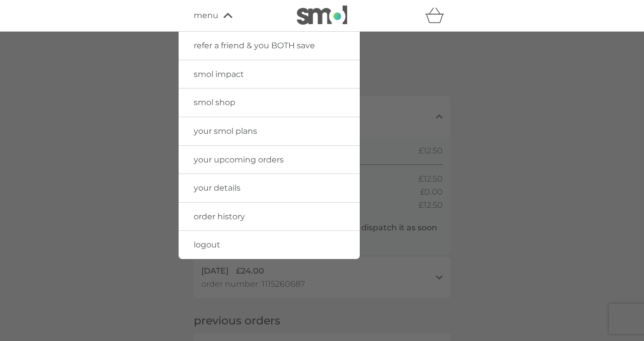 Image resolution: width=644 pixels, height=341 pixels. Describe the element at coordinates (269, 131) in the screenshot. I see `a: your smol plans` at that location.